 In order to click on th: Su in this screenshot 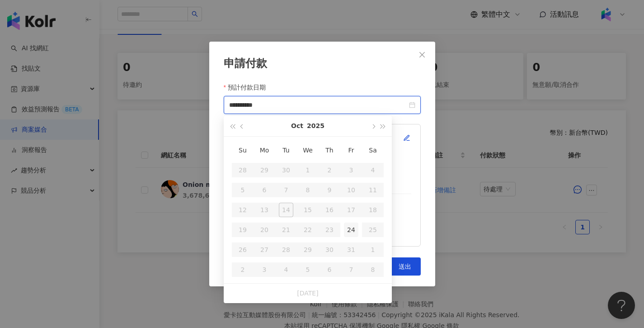, I will do `click(243, 150)`.